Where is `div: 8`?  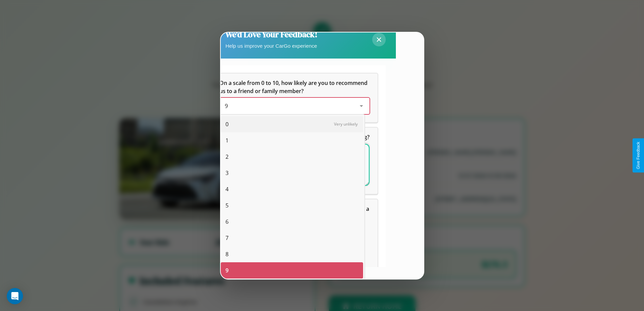 div: 8 is located at coordinates (292, 254).